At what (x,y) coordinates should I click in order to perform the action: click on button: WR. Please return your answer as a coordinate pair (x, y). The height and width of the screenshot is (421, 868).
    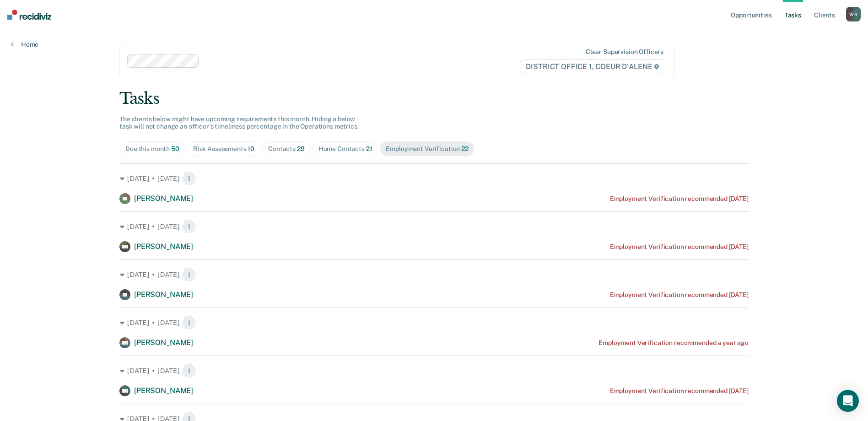
    Looking at the image, I should click on (853, 15).